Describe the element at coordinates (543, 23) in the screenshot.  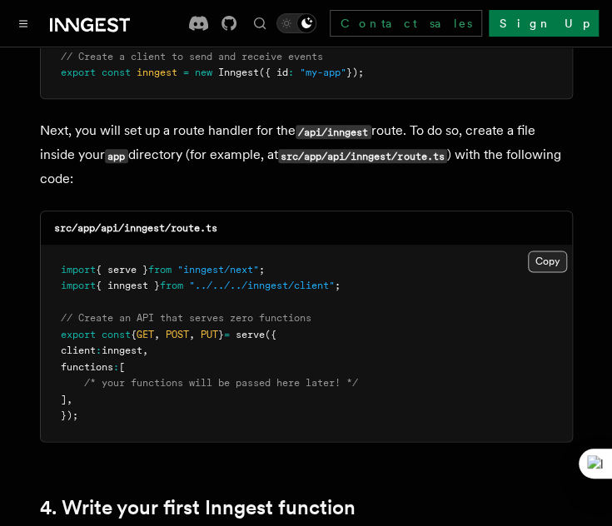
I see `a: Sign Up` at that location.